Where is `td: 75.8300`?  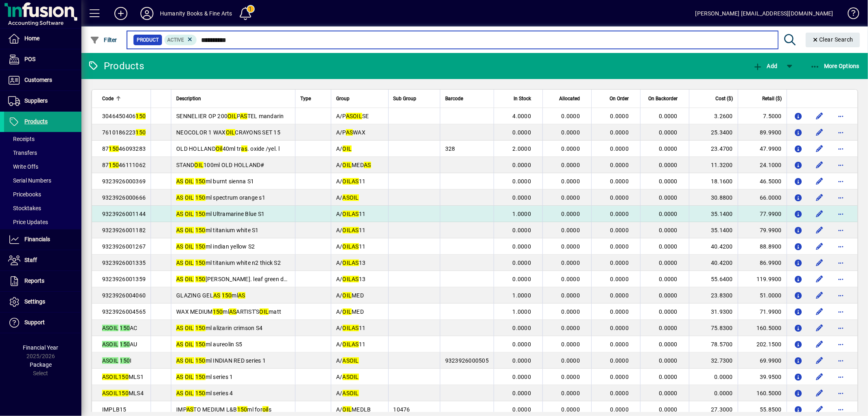
td: 75.8300 is located at coordinates (713, 328).